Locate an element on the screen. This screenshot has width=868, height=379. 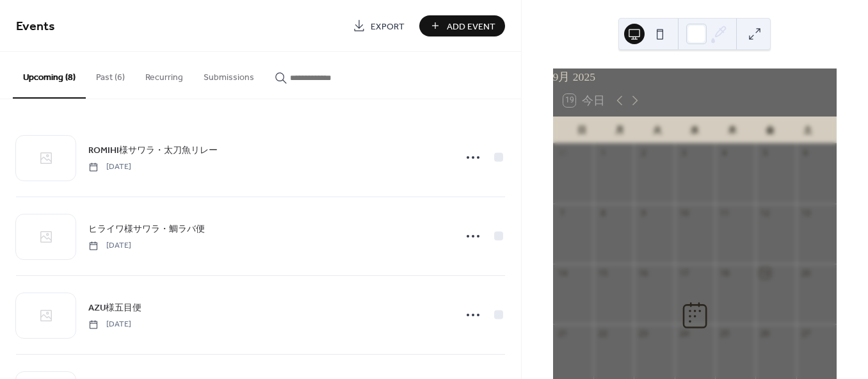
div: 7 is located at coordinates (562, 213).